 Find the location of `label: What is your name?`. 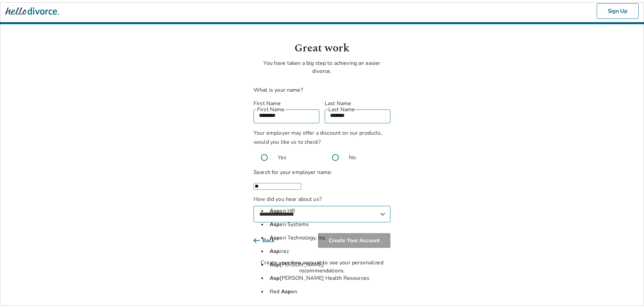

label: What is your name? is located at coordinates (278, 90).